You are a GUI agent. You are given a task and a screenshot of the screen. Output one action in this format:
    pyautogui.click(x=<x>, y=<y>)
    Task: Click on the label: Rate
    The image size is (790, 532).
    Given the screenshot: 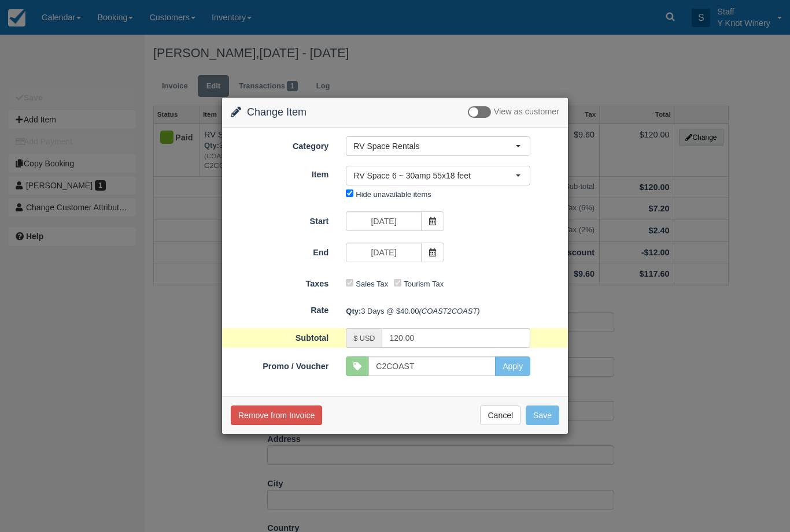 What is the action you would take?
    pyautogui.click(x=279, y=309)
    